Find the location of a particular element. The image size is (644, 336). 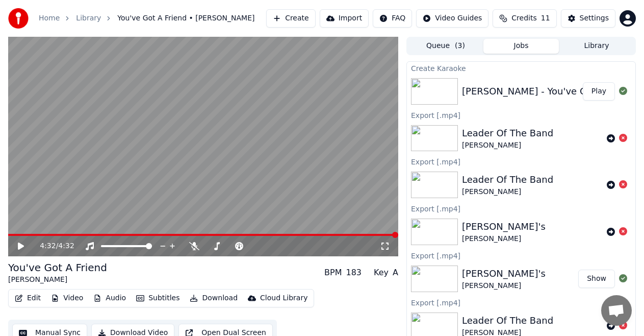

div: 183 is located at coordinates (353, 273).